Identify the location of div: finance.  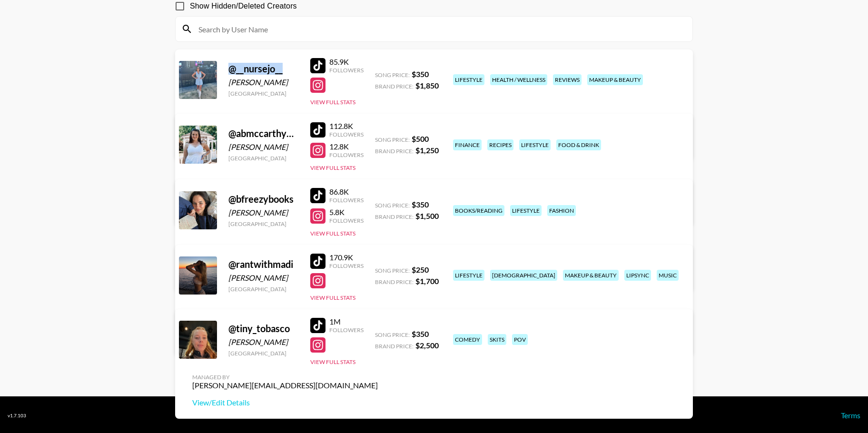
(467, 145).